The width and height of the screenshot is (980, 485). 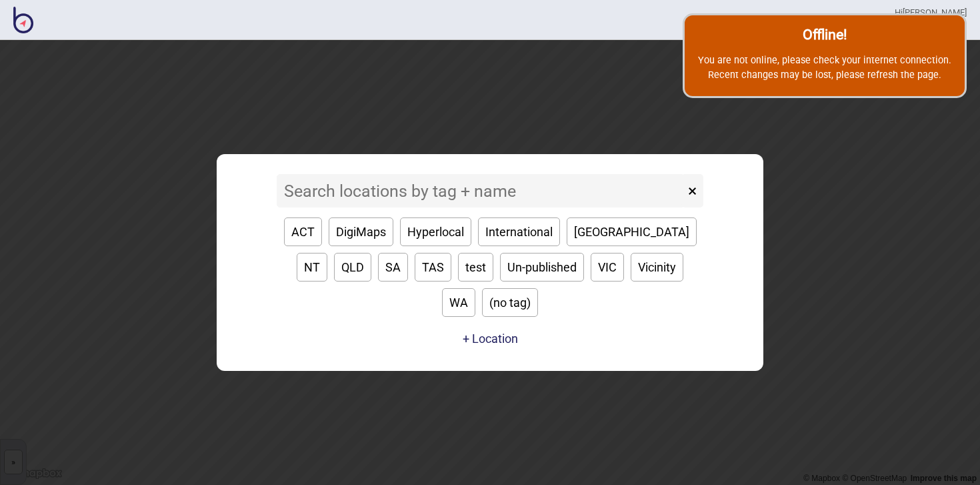 I want to click on input: Search locations by tag + name, so click(x=481, y=190).